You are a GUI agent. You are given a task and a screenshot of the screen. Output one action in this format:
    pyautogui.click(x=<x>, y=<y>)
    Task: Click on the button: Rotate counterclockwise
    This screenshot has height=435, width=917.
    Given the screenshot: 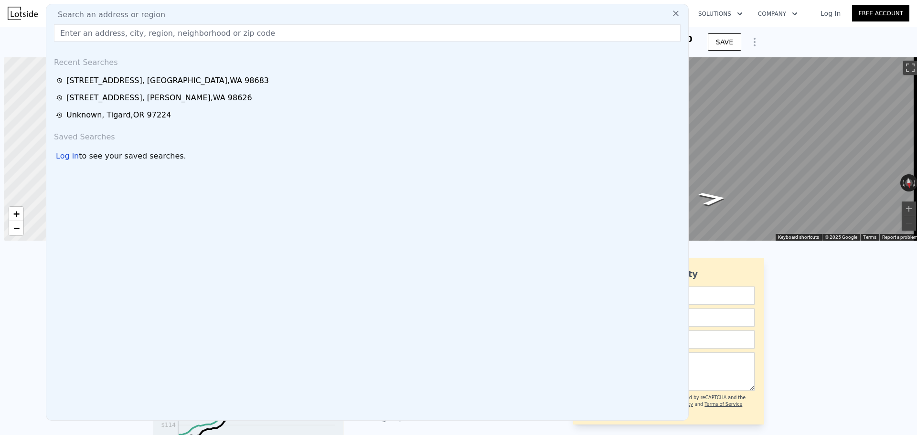 What is the action you would take?
    pyautogui.click(x=903, y=183)
    